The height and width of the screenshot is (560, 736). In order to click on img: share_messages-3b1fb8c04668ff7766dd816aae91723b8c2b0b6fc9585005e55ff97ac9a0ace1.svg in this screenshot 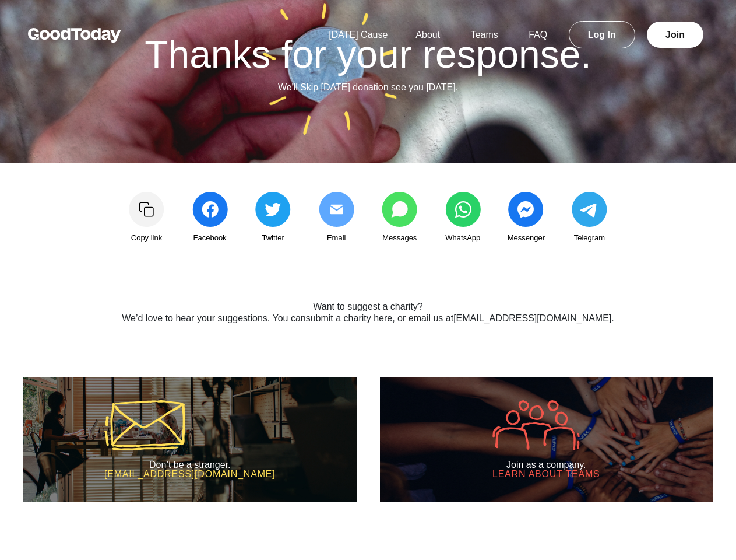, I will do `click(399, 209)`.